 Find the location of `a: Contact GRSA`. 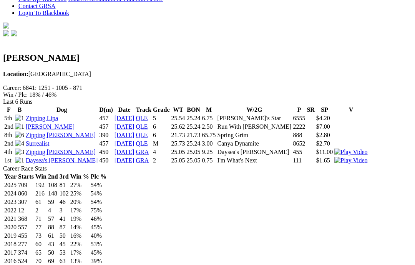

a: Contact GRSA is located at coordinates (37, 6).